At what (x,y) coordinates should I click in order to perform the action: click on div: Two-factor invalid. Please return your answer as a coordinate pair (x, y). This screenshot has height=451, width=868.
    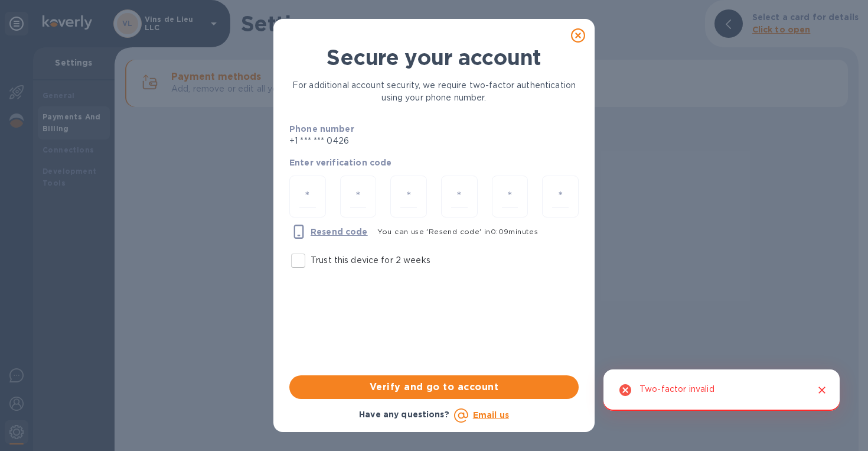
    Looking at the image, I should click on (677, 390).